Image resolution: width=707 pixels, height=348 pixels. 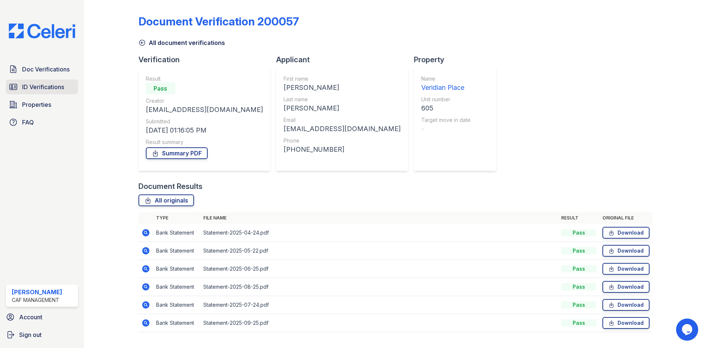 What do you see at coordinates (380, 269) in the screenshot?
I see `td: Statement-2025-06-25.pdf` at bounding box center [380, 269].